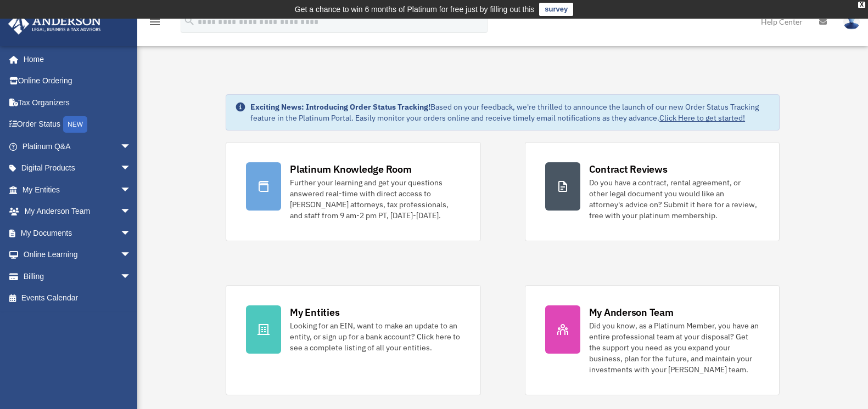  I want to click on a: menu, so click(154, 24).